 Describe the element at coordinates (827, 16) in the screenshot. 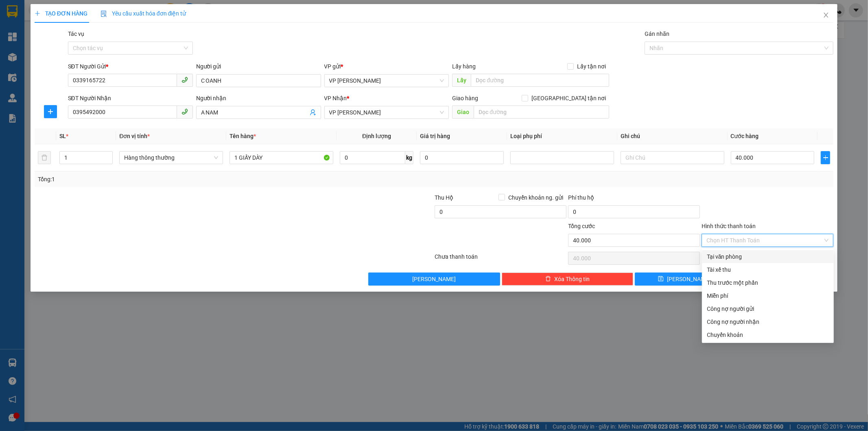

I see `button: Close` at that location.